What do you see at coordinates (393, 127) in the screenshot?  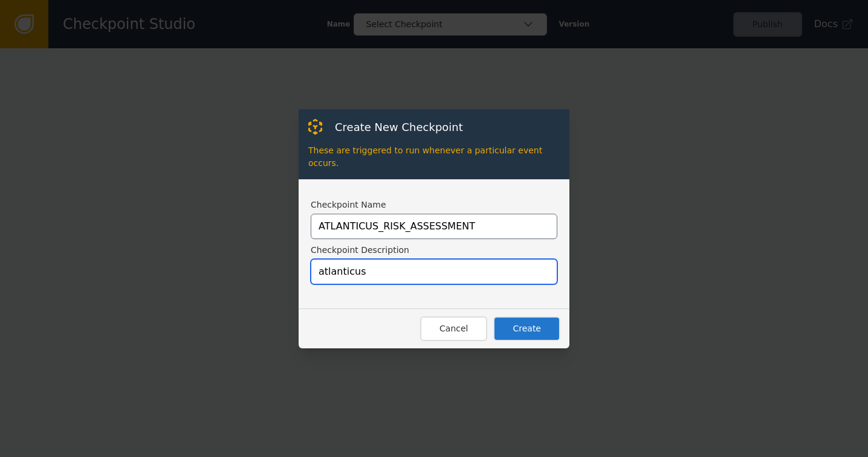 I see `div: Create New Checkpoint` at bounding box center [393, 127].